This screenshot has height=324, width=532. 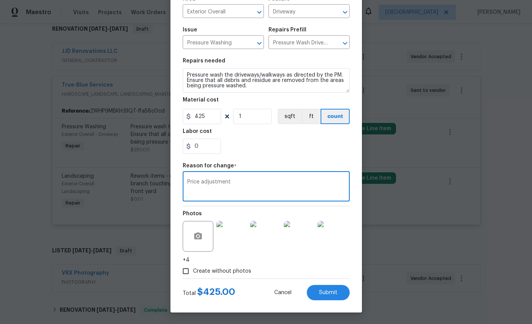 I want to click on div: Total, so click(x=209, y=293).